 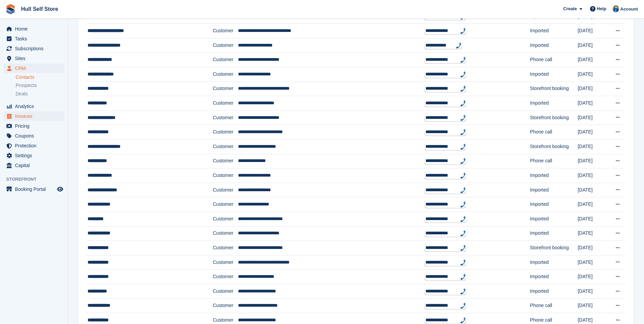 What do you see at coordinates (11, 9) in the screenshot?
I see `img: stora-icon-8386f47178a22dfd0bd8f6a31ec36ba5ce8667c1dd55bd0f319d3a0aa187defe.svg` at bounding box center [11, 9].